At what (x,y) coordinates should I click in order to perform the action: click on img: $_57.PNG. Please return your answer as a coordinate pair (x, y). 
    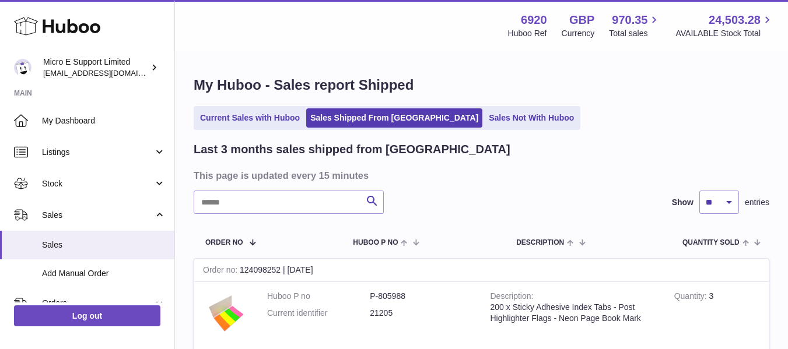
    Looking at the image, I should click on (226, 314).